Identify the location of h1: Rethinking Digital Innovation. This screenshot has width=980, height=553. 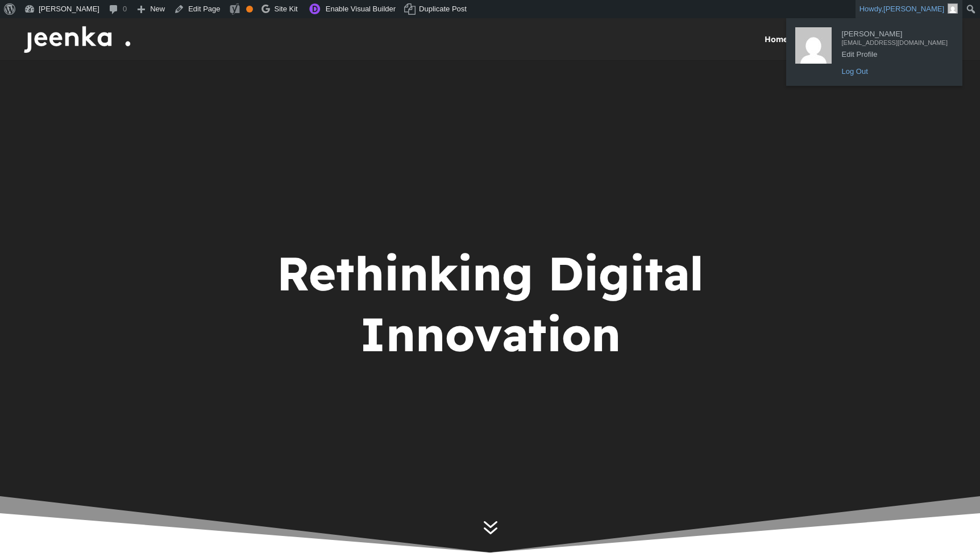
(490, 307).